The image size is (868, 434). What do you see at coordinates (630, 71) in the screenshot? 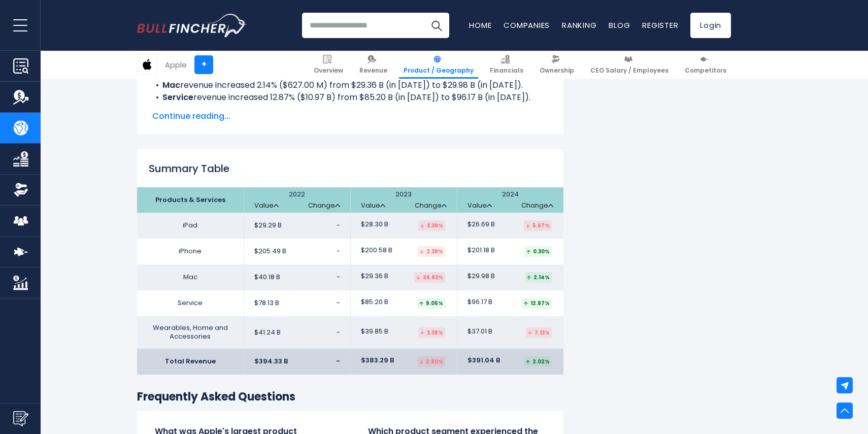
I see `span: CEO Salary / Employees` at bounding box center [630, 71].